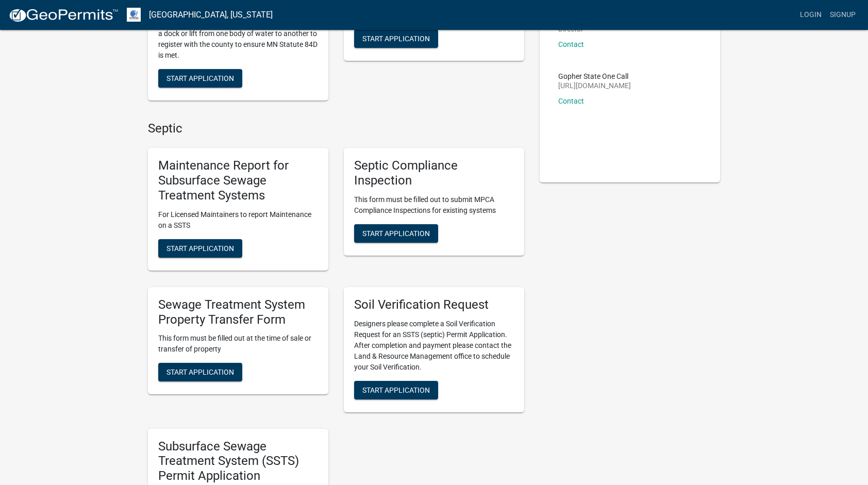 This screenshot has width=868, height=485. Describe the element at coordinates (434, 304) in the screenshot. I see `h5: Soil Verification Request` at that location.